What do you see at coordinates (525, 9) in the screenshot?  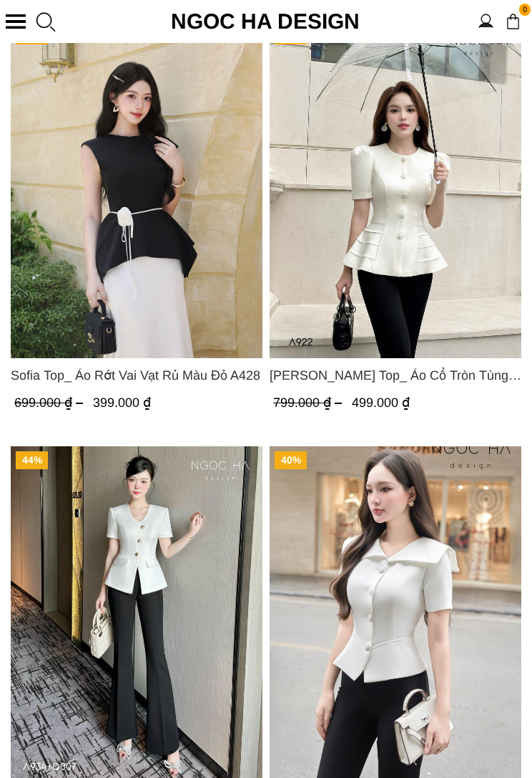 I see `span: 0` at bounding box center [525, 9].